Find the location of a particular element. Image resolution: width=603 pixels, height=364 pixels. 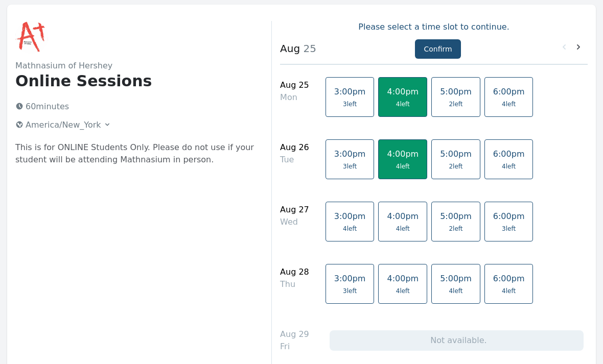

h2: Mathnasium of Hershey is located at coordinates (135, 66).